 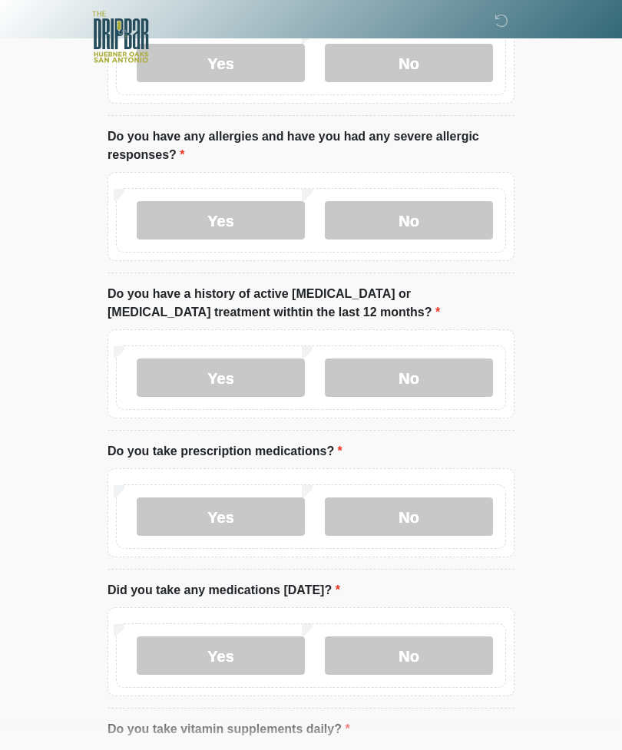 What do you see at coordinates (229, 730) in the screenshot?
I see `label: Do you take vitamin supplements daily?` at bounding box center [229, 730].